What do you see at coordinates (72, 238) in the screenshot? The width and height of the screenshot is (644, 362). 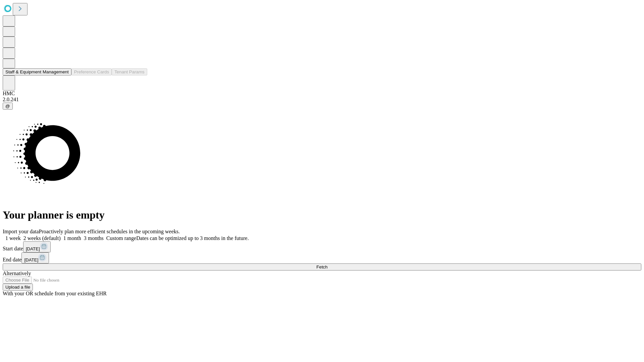 I see `span: 1 month` at bounding box center [72, 238].